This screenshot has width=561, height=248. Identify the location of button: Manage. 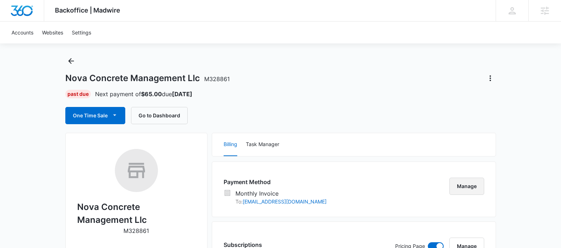
(467, 186).